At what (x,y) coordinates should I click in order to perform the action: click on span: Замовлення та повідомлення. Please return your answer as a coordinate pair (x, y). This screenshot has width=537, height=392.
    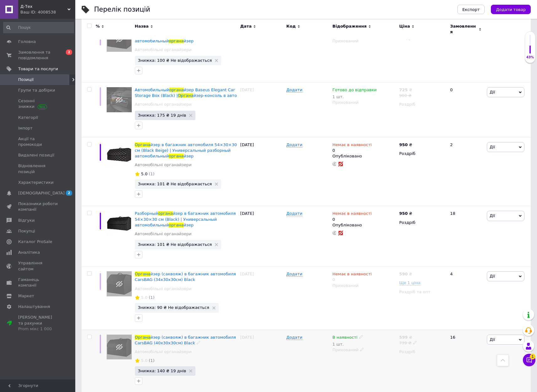
    Looking at the image, I should click on (38, 55).